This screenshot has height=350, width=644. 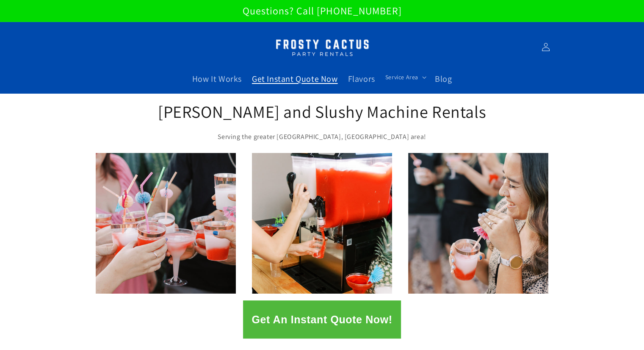 What do you see at coordinates (362, 79) in the screenshot?
I see `span: Flavors` at bounding box center [362, 79].